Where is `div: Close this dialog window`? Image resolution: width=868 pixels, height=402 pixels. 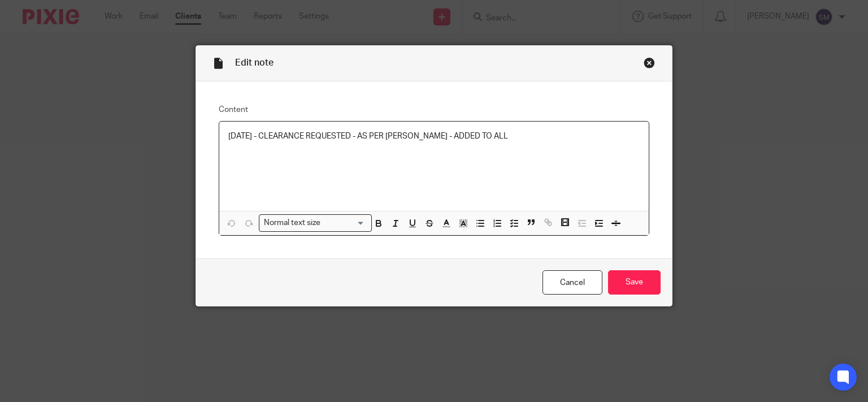
div: Close this dialog window is located at coordinates (649, 62).